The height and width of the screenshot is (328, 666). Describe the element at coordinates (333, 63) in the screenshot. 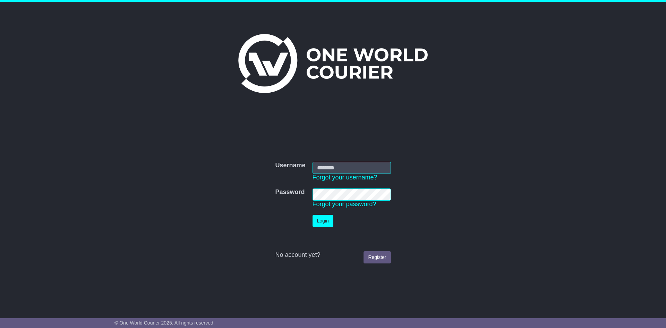

I see `img: One World` at that location.